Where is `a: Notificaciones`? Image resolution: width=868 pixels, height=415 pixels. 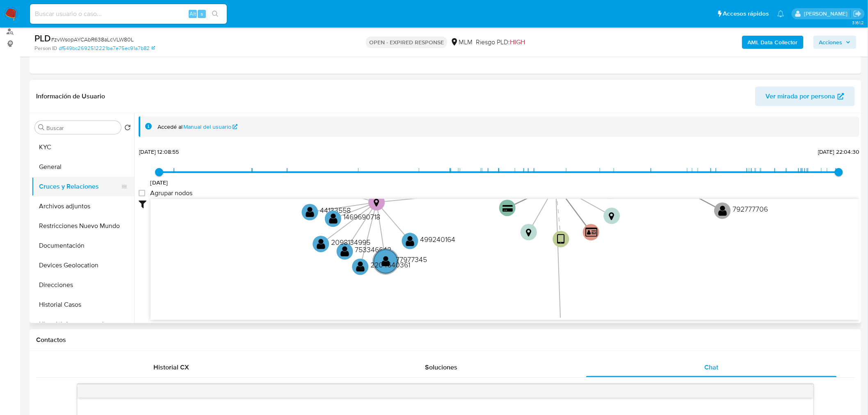 a: Notificaciones is located at coordinates (781, 13).